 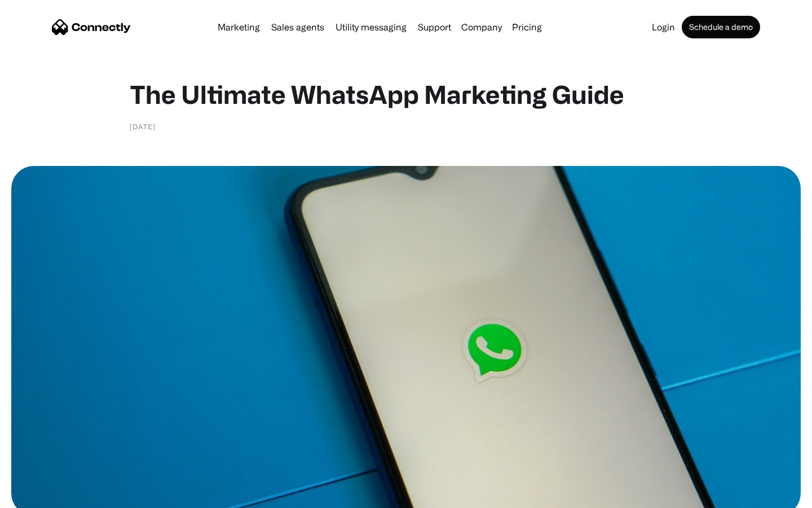 What do you see at coordinates (406, 94) in the screenshot?
I see `h1: The Ultimate WhatsApp Marketing Guide` at bounding box center [406, 94].